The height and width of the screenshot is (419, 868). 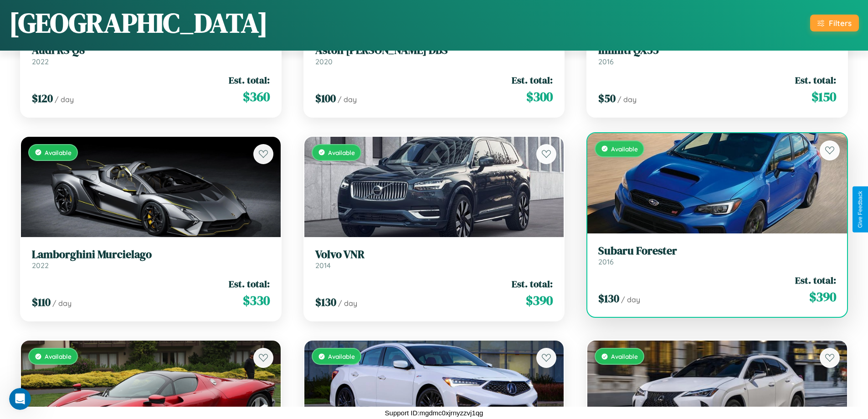 What do you see at coordinates (840, 23) in the screenshot?
I see `div: Filters` at bounding box center [840, 23].